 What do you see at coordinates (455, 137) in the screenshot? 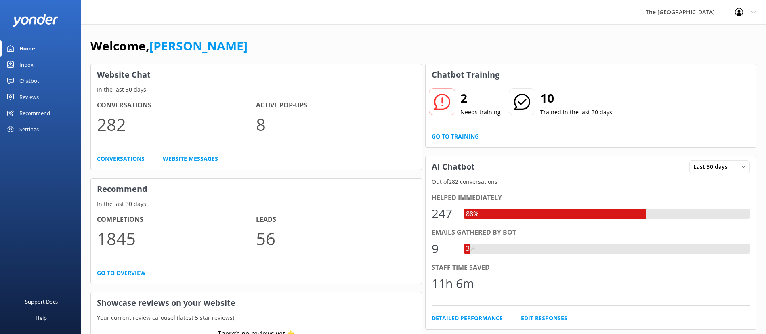
I see `a: Go to Training` at bounding box center [455, 137].